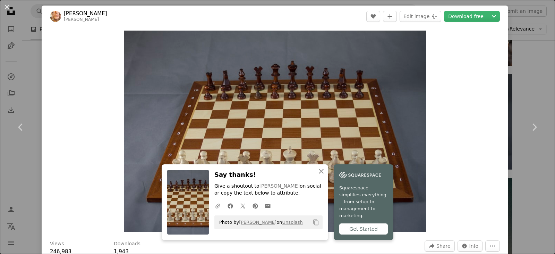 This screenshot has height=254, width=555. Describe the element at coordinates (373, 16) in the screenshot. I see `button: Like` at that location.